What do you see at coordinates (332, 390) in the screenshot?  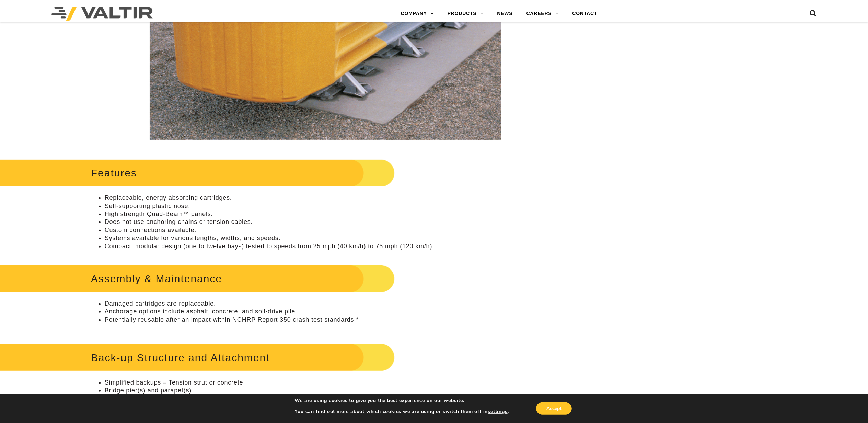 I see `li: Bridge pier(s) and parapet(s)` at bounding box center [332, 390].